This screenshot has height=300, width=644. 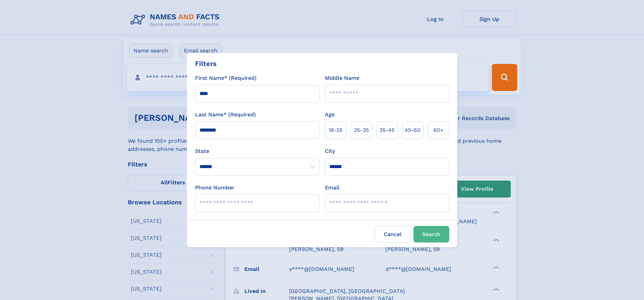 What do you see at coordinates (342, 78) in the screenshot?
I see `label: Middle Name` at bounding box center [342, 78].